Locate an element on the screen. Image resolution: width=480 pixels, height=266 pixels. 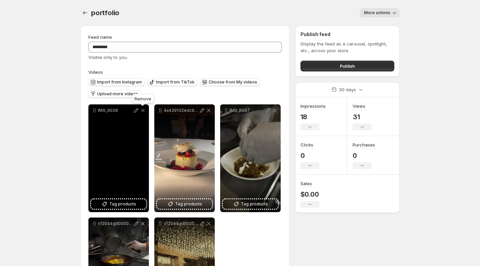
button: Import from TikTok is located at coordinates (172, 82).